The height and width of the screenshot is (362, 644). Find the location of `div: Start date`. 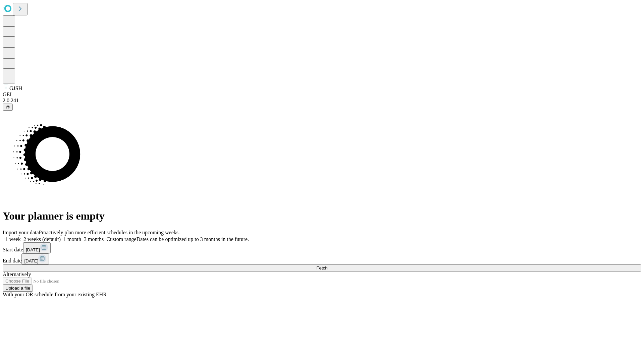

div: Start date is located at coordinates (322, 247).